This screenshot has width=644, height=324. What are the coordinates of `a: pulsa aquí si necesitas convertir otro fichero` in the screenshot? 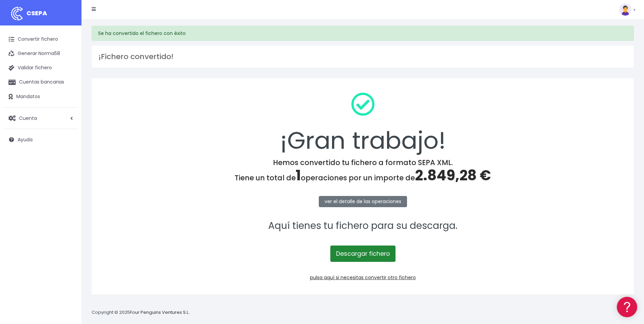 It's located at (363, 277).